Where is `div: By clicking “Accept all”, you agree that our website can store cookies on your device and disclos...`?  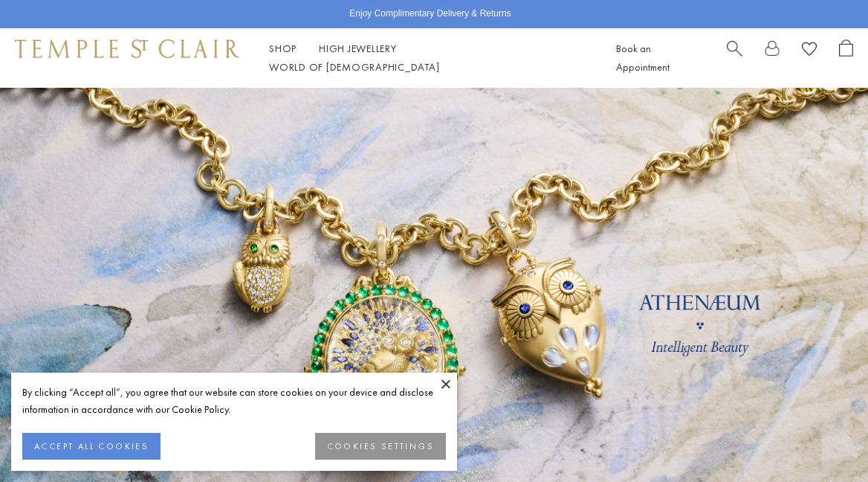
div: By clicking “Accept all”, you agree that our website can store cookies on your device and disclos... is located at coordinates (234, 401).